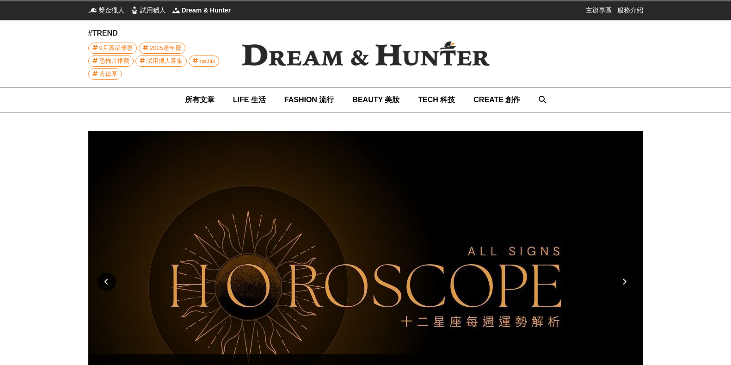 This screenshot has width=731, height=365. I want to click on span: LIFE 生活, so click(249, 99).